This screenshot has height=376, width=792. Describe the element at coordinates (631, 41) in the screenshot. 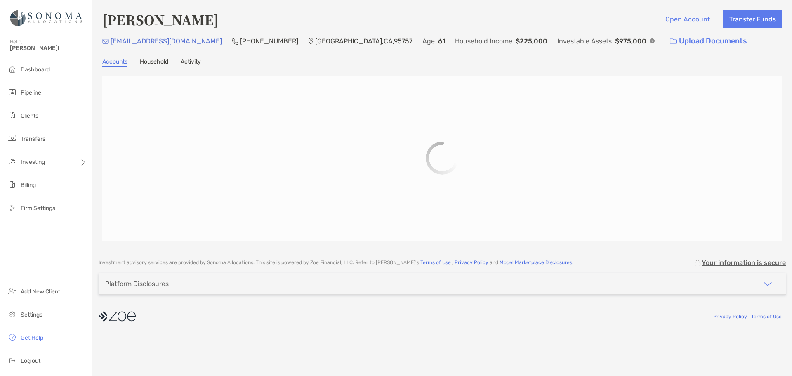

I see `p: $975,000` at that location.